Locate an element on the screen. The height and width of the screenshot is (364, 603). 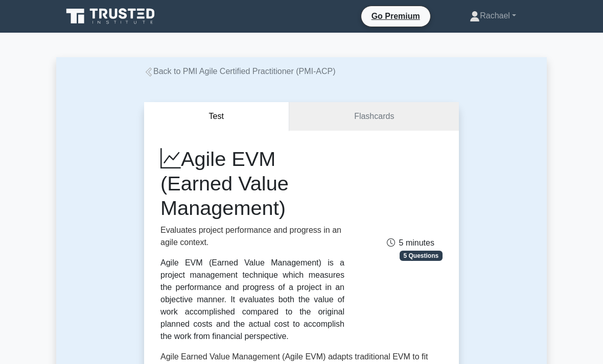
button: Test is located at coordinates (217, 117).